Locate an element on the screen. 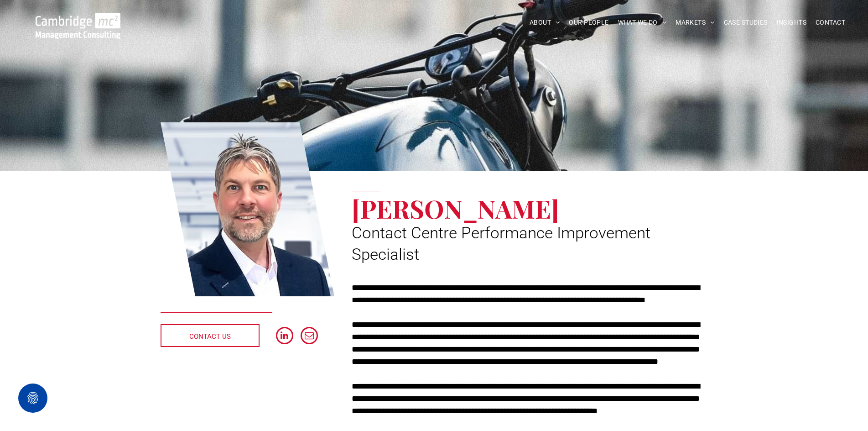  a: CONTACT US is located at coordinates (210, 336).